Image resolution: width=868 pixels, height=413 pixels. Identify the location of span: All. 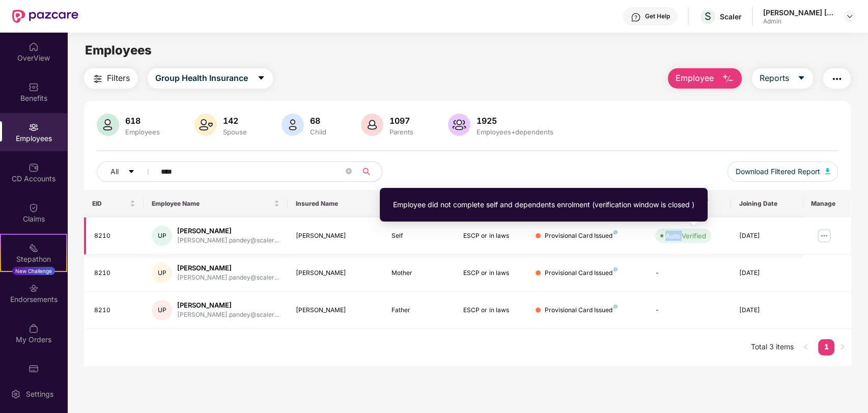
(114, 172).